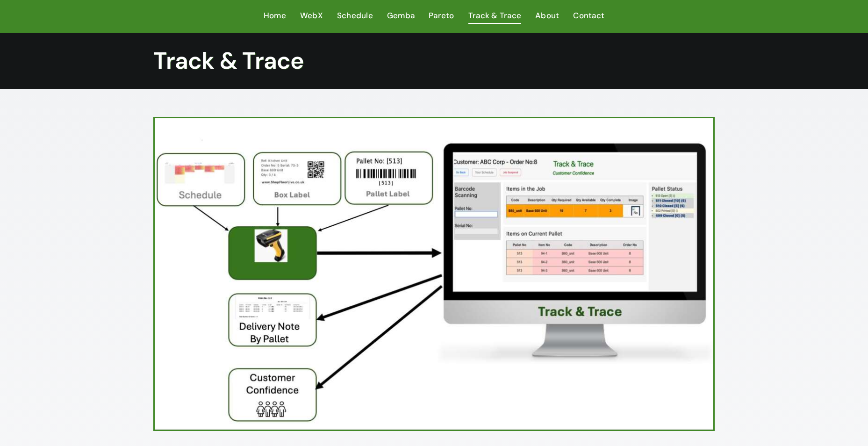  What do you see at coordinates (354, 15) in the screenshot?
I see `span: Schedule` at bounding box center [354, 15].